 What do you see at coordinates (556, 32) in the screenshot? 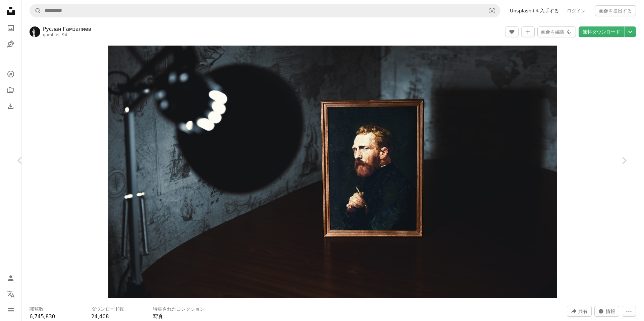
I see `button: 画像を編集` at bounding box center [556, 32].